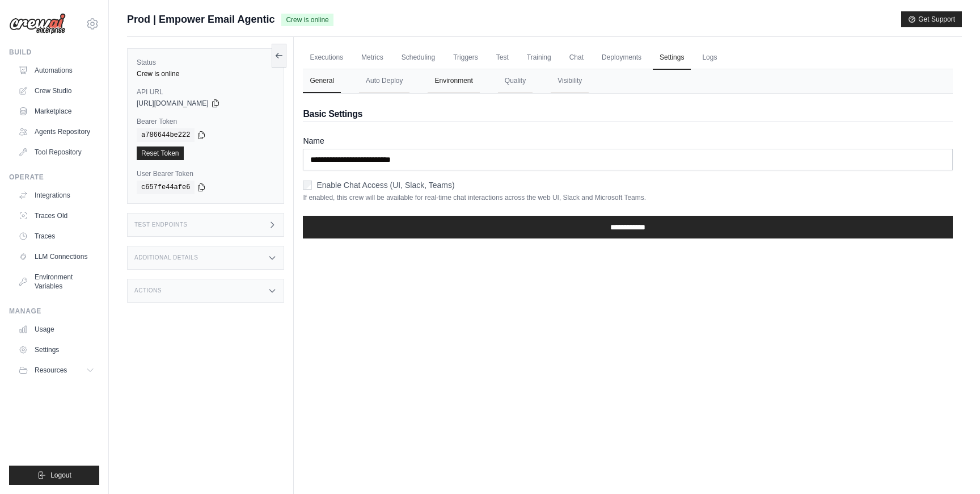  Describe the element at coordinates (56, 216) in the screenshot. I see `a: Traces Old` at that location.